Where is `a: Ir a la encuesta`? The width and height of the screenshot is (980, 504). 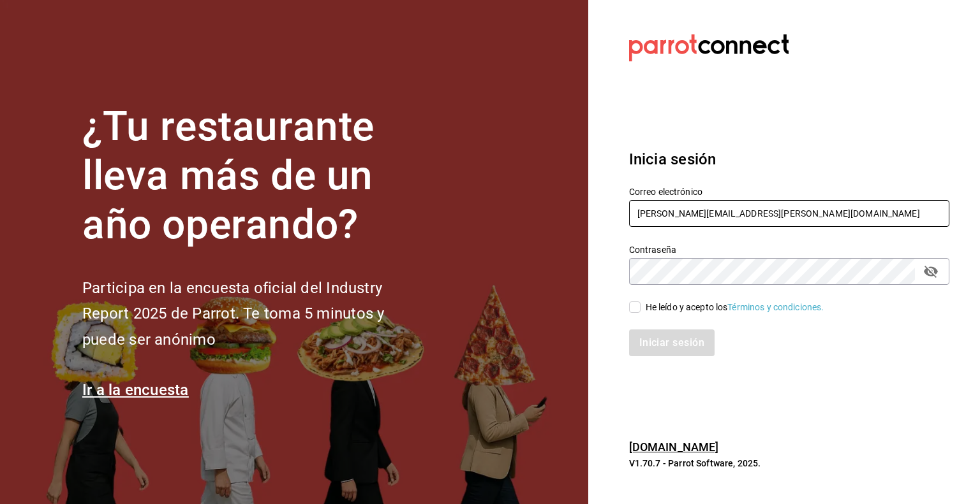 a: Ir a la encuesta is located at coordinates (135, 390).